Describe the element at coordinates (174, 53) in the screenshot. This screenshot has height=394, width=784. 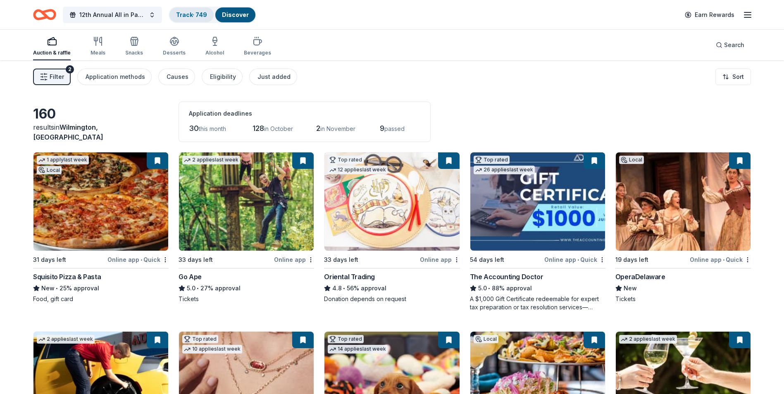
I see `div: Desserts` at that location.